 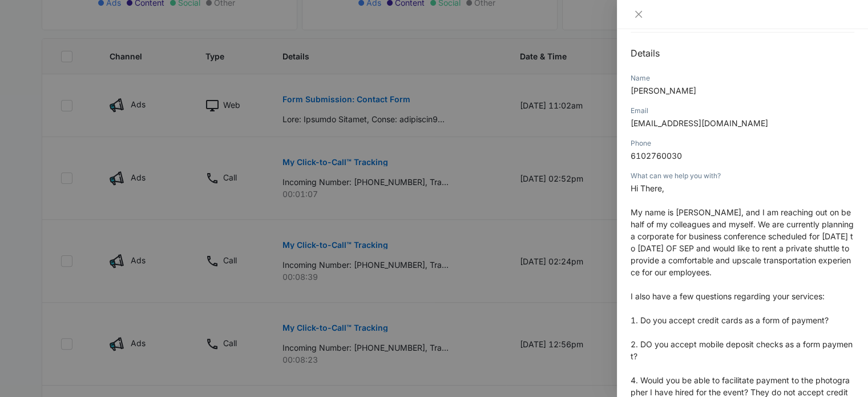 What do you see at coordinates (741, 350) in the screenshot?
I see `span: 2. DO you accept mobile deposit checks as a form payment?` at bounding box center [741, 350].